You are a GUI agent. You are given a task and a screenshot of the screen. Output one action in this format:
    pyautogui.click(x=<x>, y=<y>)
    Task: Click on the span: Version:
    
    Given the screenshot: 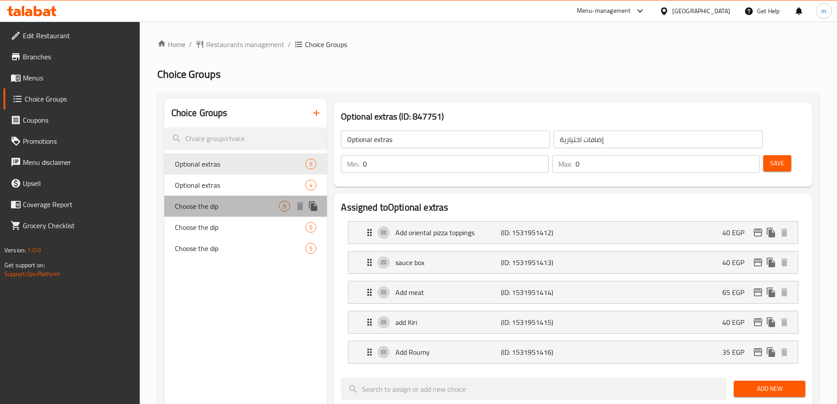 What is the action you would take?
    pyautogui.click(x=15, y=250)
    